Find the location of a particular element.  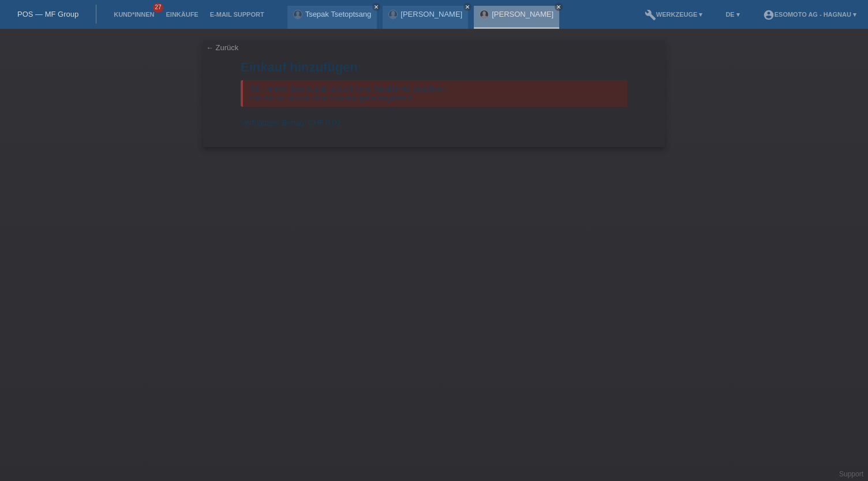

a: account_circleEsomoto AG - Hagnau ▾ is located at coordinates (810, 14).